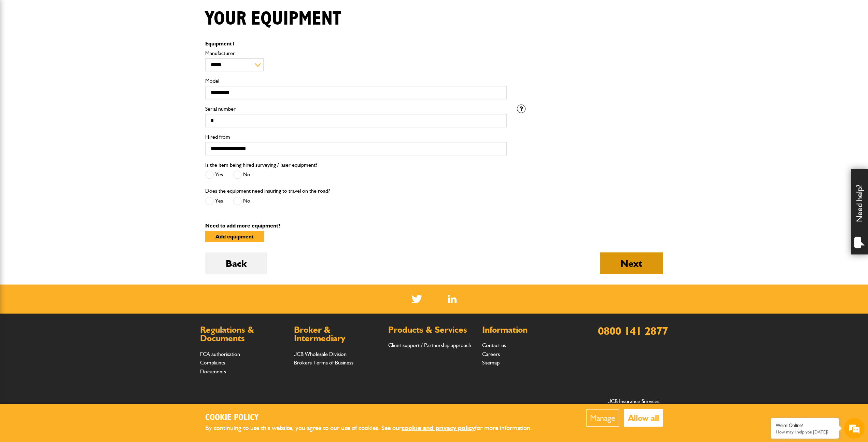 The height and width of the screenshot is (442, 868). Describe the element at coordinates (233, 44) in the screenshot. I see `span: 1` at that location.